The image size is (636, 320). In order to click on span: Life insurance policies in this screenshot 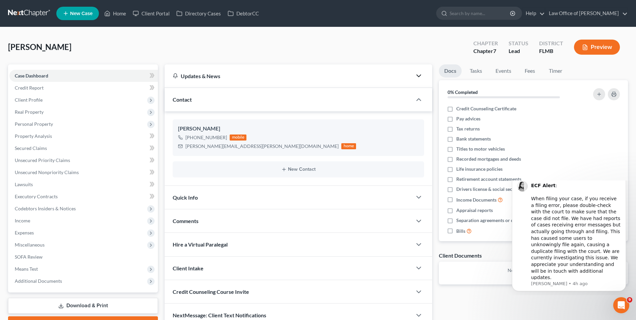, I will do `click(480, 169)`.